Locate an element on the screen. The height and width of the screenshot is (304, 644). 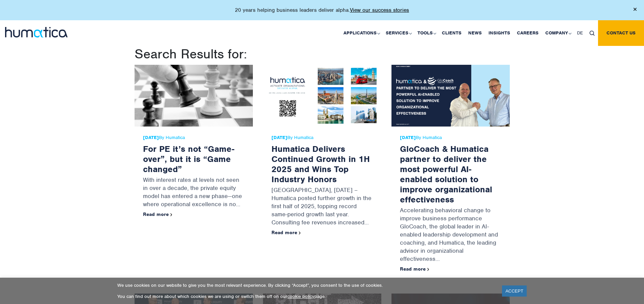
a: For PE it’s not “Game-over”, but it is “Game changed” is located at coordinates (189, 159).